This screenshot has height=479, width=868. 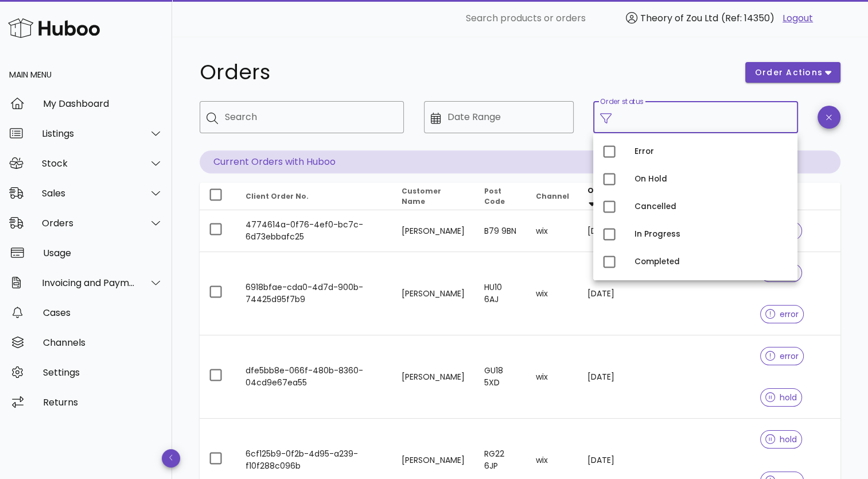 What do you see at coordinates (621, 102) in the screenshot?
I see `label: Order status` at bounding box center [621, 102].